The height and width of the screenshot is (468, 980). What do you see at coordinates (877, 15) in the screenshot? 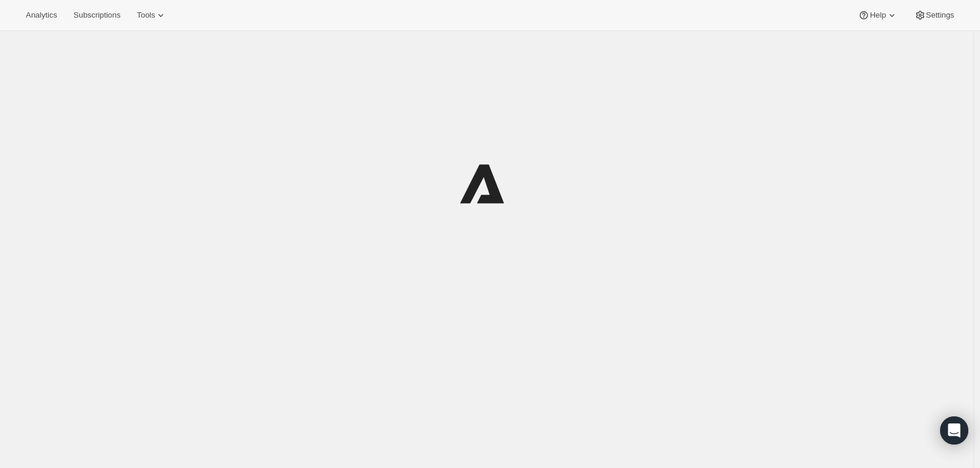
I see `button: Help` at bounding box center [877, 15].